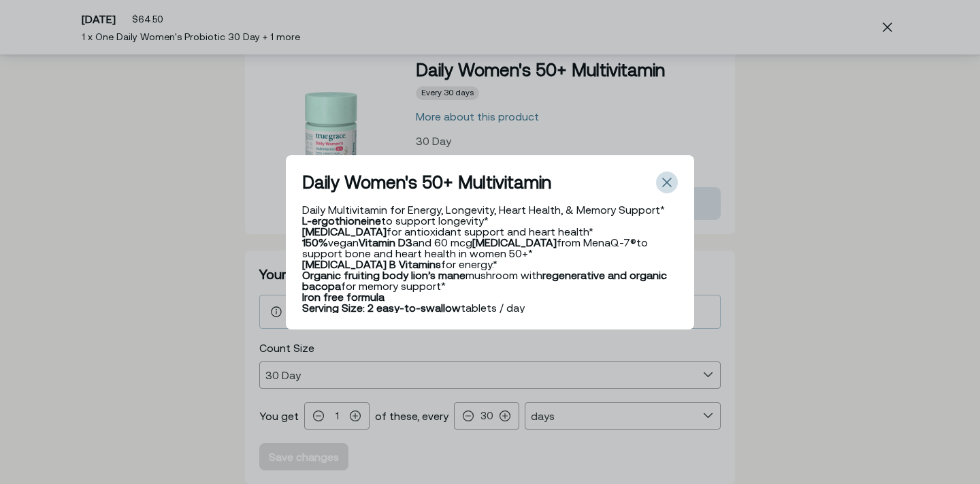  Describe the element at coordinates (490, 231) in the screenshot. I see `li: for antioxidant support and heart health*` at that location.